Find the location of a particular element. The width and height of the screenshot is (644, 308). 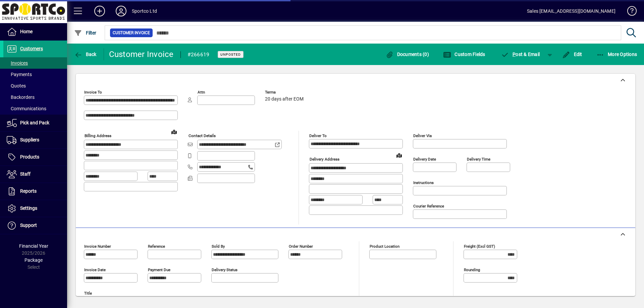

mat-label: Sold by is located at coordinates (218, 246).